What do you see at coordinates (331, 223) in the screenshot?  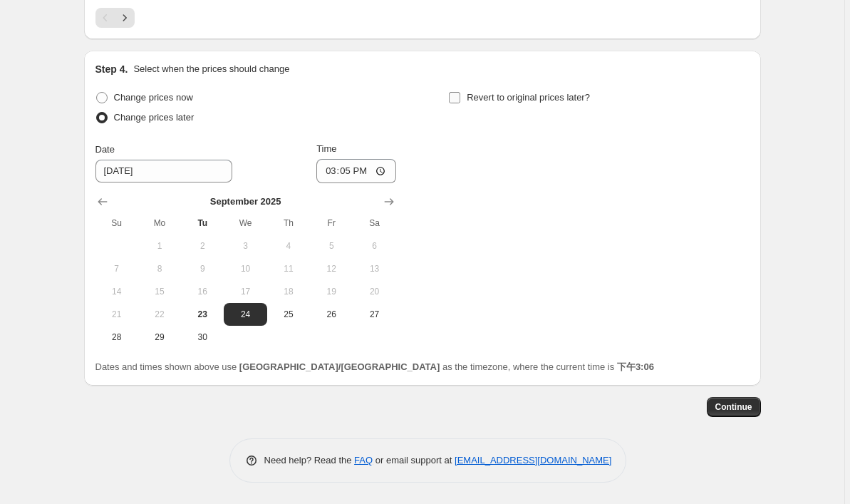 I see `th: Friday` at bounding box center [331, 223].